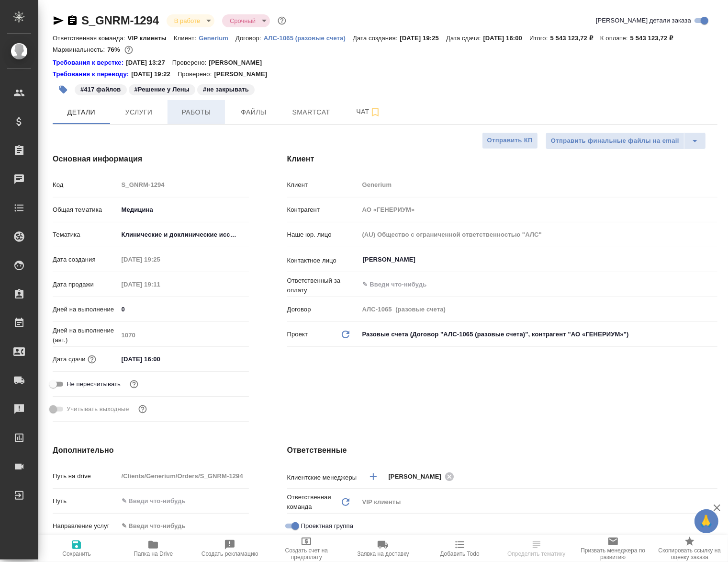 The width and height of the screenshot is (728, 562). What do you see at coordinates (465, 38) in the screenshot?
I see `p: Дата сдачи:` at bounding box center [465, 38].